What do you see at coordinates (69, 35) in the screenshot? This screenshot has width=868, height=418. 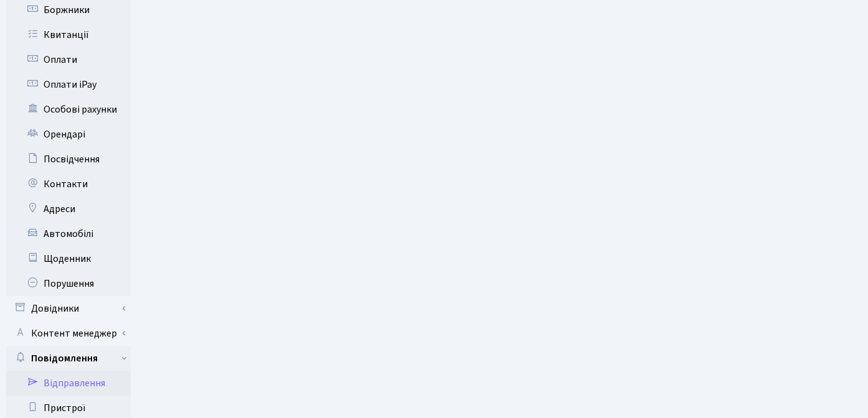 I see `a: Квитанції` at bounding box center [69, 35].